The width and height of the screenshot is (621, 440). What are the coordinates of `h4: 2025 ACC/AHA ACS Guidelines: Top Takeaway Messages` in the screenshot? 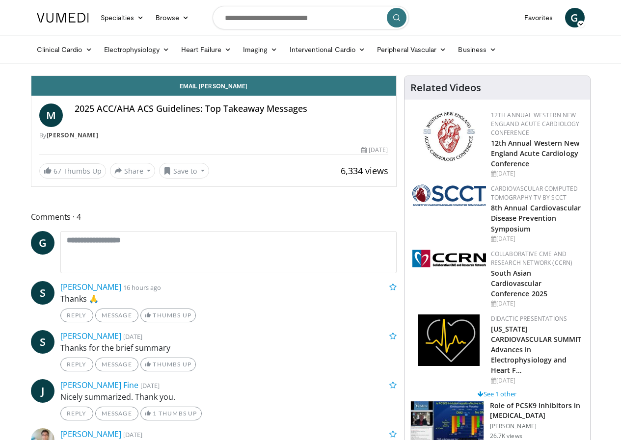 It's located at (231, 109).